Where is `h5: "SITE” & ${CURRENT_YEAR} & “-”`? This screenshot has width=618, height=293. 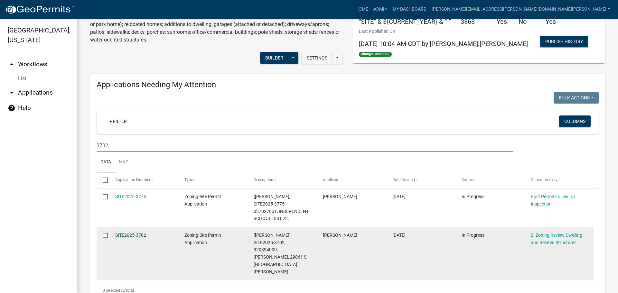 h5: "SITE” & ${CURRENT_YEAR} & “-” is located at coordinates (405, 22).